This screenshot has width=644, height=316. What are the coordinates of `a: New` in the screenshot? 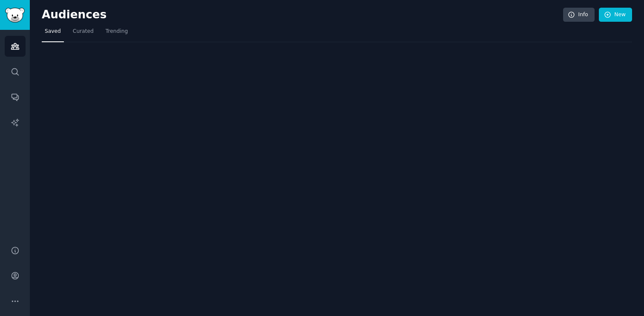 It's located at (616, 15).